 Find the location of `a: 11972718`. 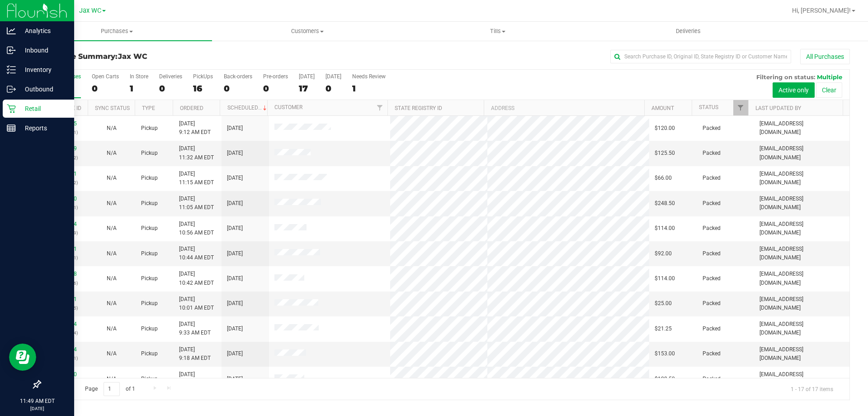

a: 11972718 is located at coordinates (64, 274).